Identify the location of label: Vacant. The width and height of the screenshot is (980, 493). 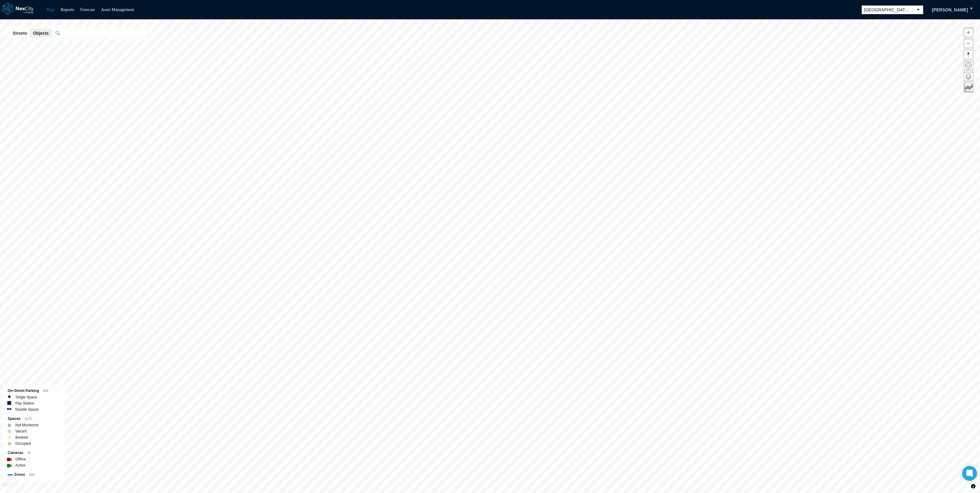
(21, 432).